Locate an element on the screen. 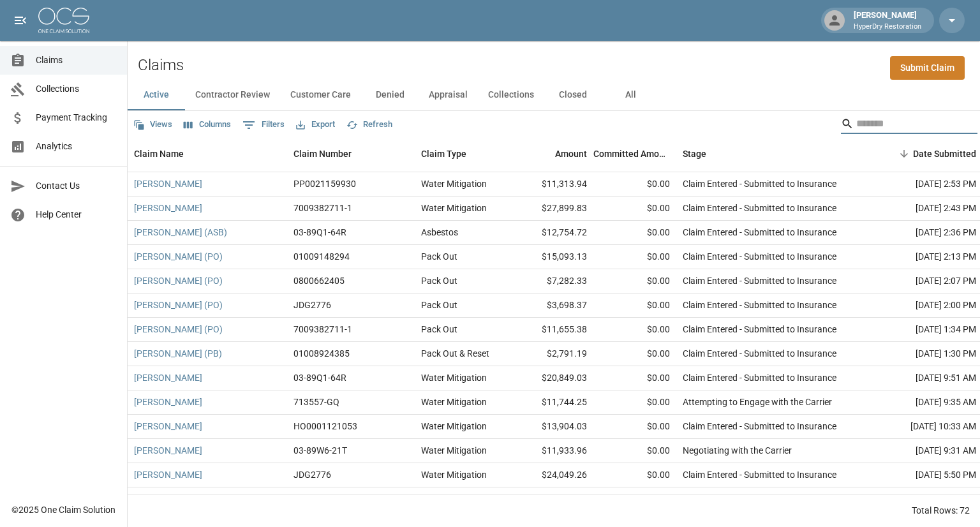 The width and height of the screenshot is (980, 527). div: 01008924385 is located at coordinates (322, 354).